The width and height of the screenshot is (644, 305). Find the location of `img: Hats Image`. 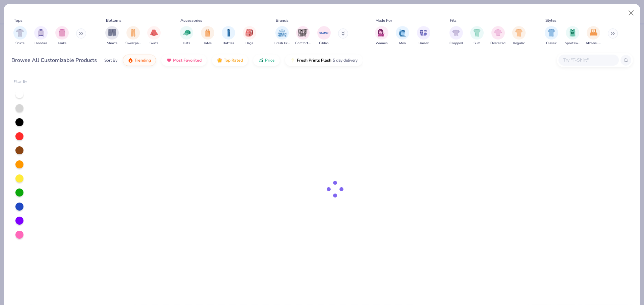

img: Hats Image is located at coordinates (187, 32).